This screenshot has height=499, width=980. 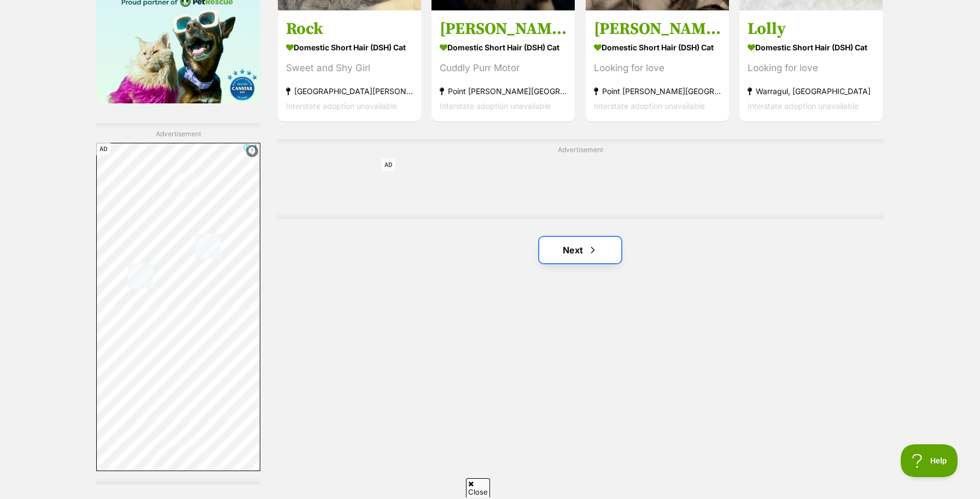 What do you see at coordinates (581, 250) in the screenshot?
I see `a: Next page` at bounding box center [581, 250].